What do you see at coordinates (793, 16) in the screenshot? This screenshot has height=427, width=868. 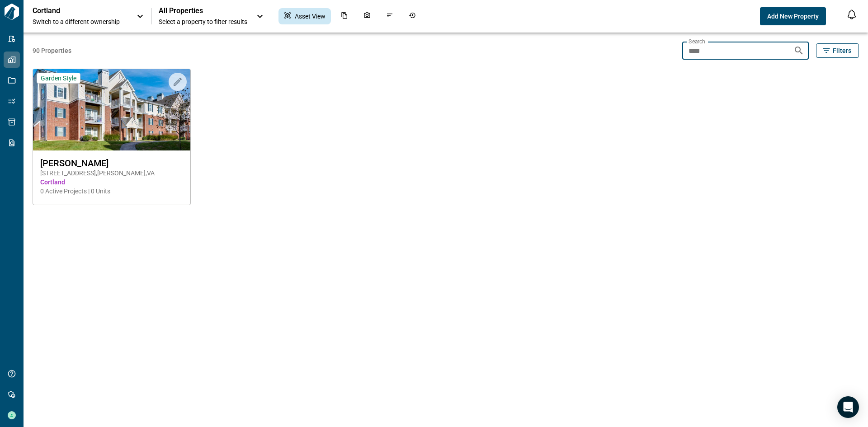 I see `span: Add New Property` at bounding box center [793, 16].